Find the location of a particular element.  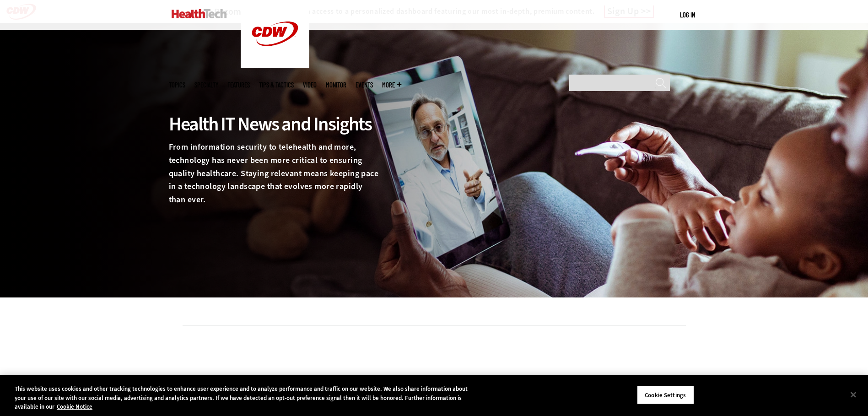

span: More is located at coordinates (392, 84).